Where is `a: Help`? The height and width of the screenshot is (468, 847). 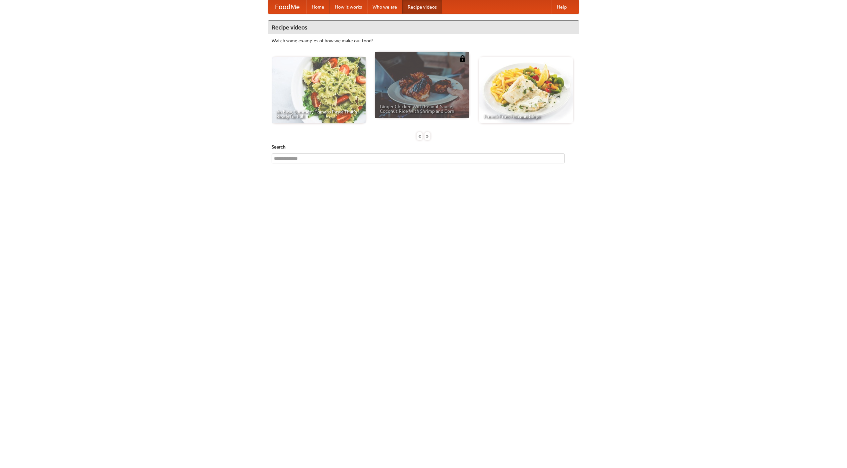 a: Help is located at coordinates (562, 7).